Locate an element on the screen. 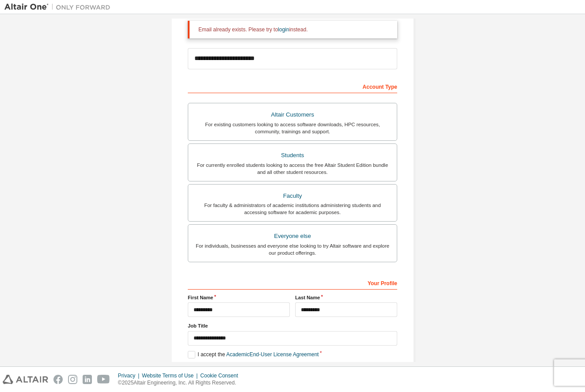  div: Everyone else is located at coordinates (292, 236).